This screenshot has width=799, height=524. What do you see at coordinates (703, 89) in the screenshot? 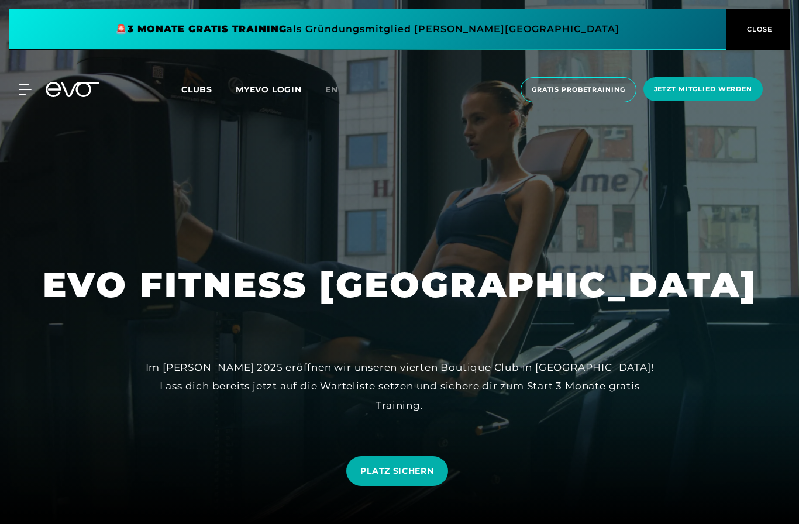
I see `span: Jetzt Mitglied werden` at bounding box center [703, 89].